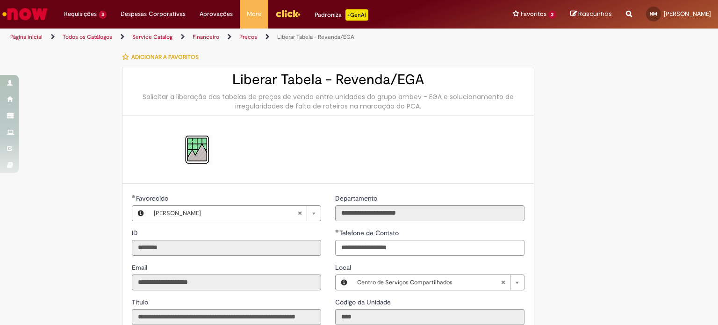 The image size is (718, 325). I want to click on span: Requisições, so click(80, 14).